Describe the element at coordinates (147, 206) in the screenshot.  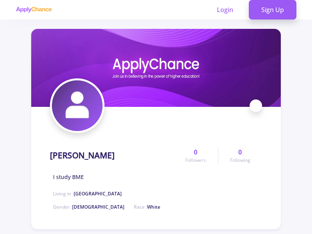
I see `span: Race :` at that location.